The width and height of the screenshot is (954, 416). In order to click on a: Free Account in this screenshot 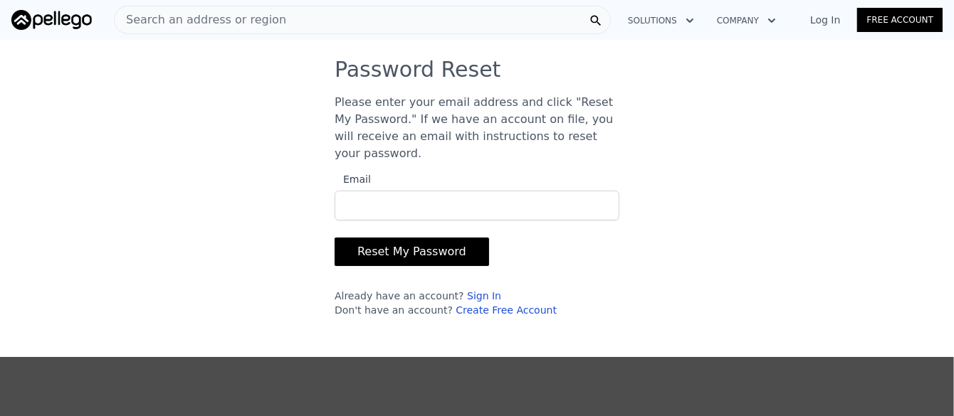, I will do `click(900, 20)`.